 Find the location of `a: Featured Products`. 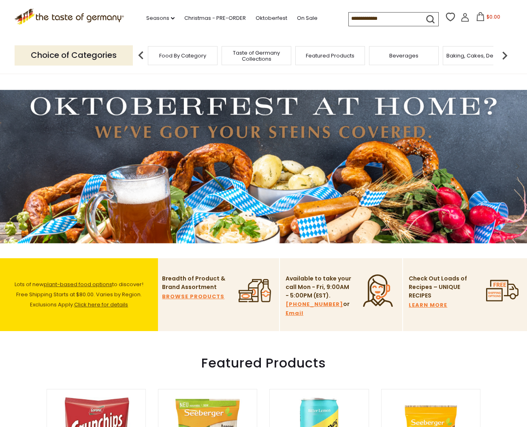

a: Featured Products is located at coordinates (330, 55).